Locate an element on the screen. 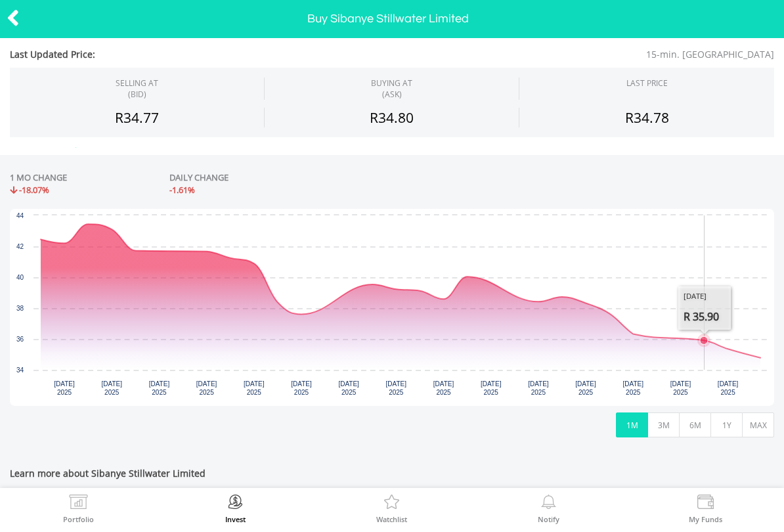 This screenshot has height=532, width=784. div: LAST PRICE is located at coordinates (647, 82).